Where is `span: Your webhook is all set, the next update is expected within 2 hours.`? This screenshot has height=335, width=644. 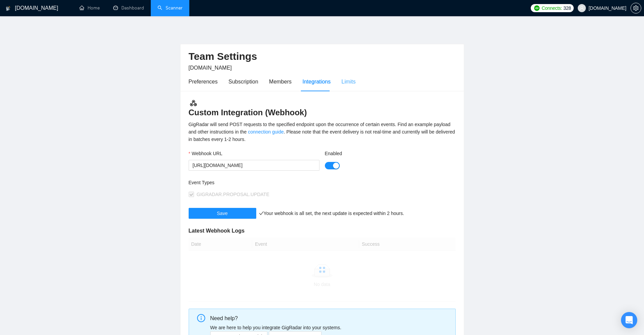 span: Your webhook is all set, the next update is expected within 2 hours. is located at coordinates (332, 213).